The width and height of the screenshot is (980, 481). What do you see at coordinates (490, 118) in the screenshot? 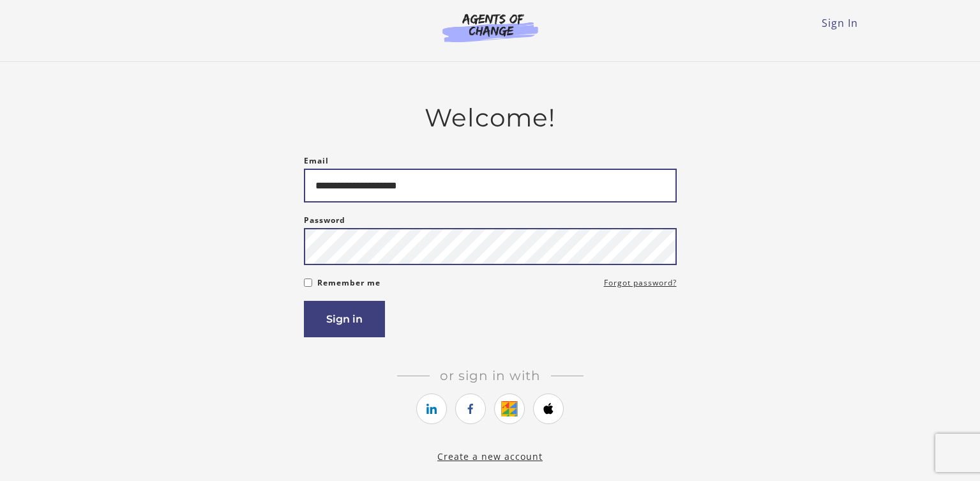
I see `h2: Welcome!` at bounding box center [490, 118].